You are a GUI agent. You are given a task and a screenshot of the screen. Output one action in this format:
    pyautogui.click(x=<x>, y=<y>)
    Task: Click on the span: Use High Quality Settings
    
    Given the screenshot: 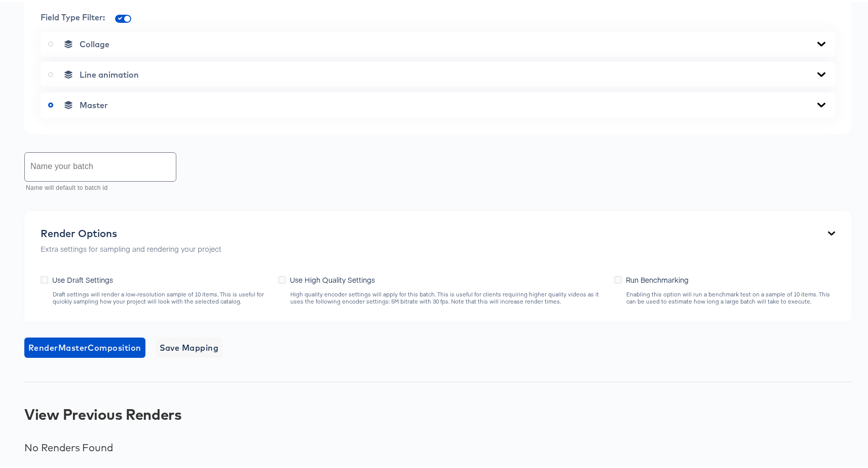 What is the action you would take?
    pyautogui.click(x=333, y=277)
    